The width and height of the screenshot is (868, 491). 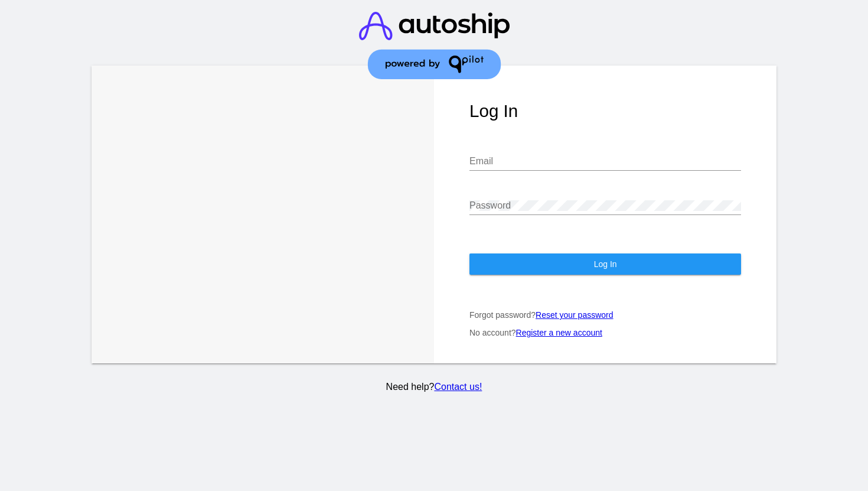 I want to click on input: Email, so click(x=606, y=161).